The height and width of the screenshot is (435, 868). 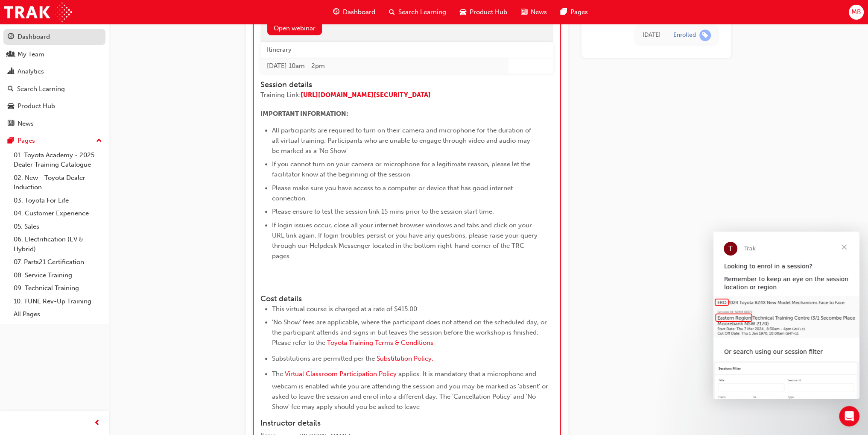 I want to click on div: News, so click(x=26, y=123).